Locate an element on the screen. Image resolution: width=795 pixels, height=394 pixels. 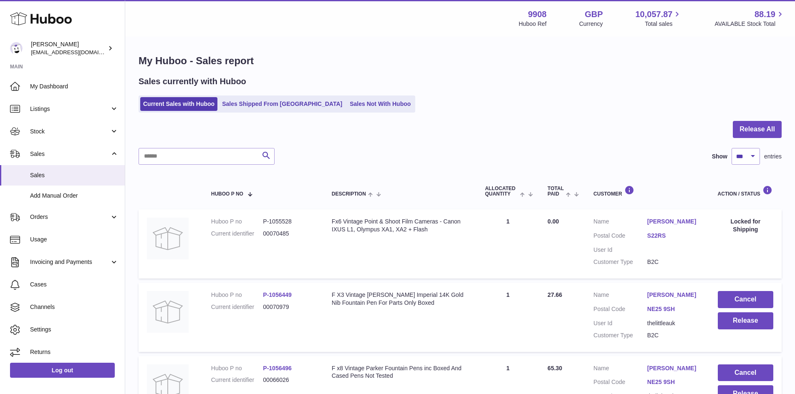
span: My Dashboard is located at coordinates (74, 86).